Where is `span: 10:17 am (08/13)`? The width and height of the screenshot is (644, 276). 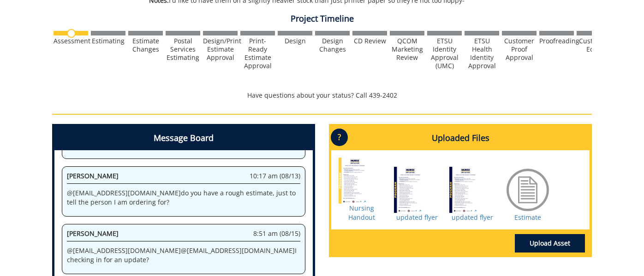
span: 10:17 am (08/13) is located at coordinates (275, 176).